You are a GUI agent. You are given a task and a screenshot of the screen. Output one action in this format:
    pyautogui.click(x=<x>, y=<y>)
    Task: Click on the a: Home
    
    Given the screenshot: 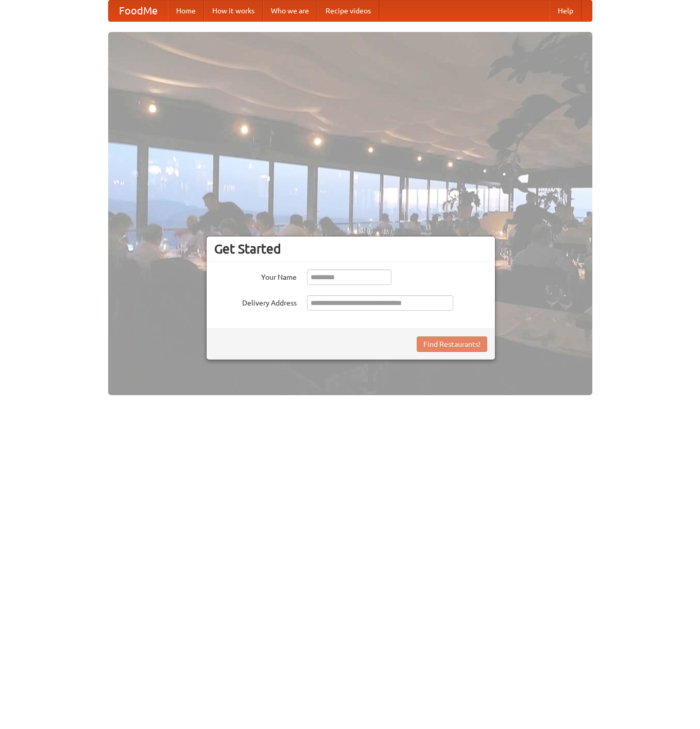 What is the action you would take?
    pyautogui.click(x=186, y=11)
    